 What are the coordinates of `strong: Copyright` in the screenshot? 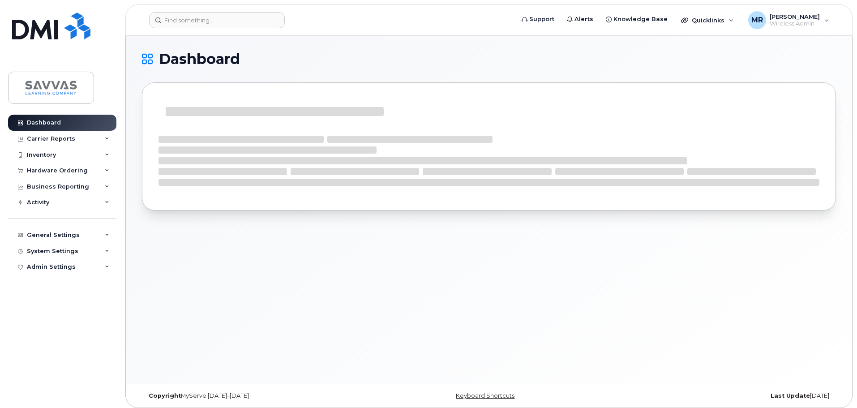 It's located at (165, 395).